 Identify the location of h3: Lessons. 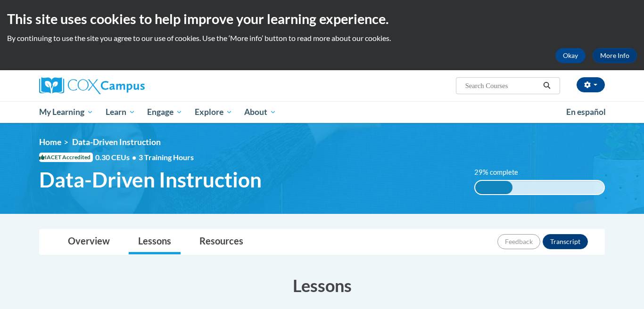
(322, 286).